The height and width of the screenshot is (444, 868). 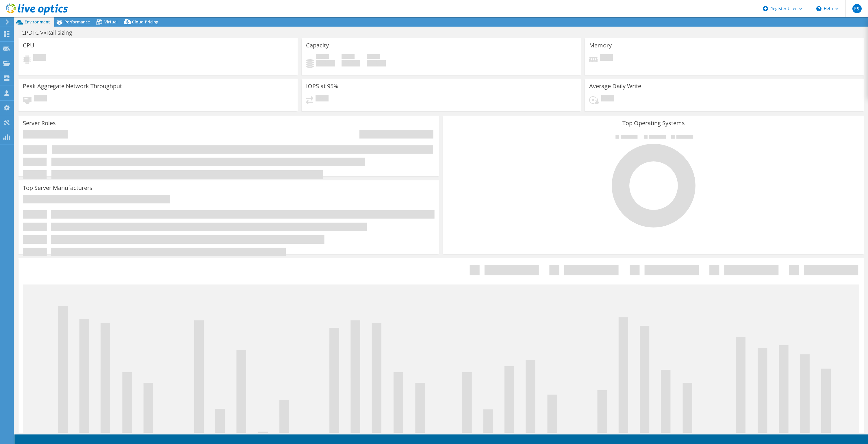 I want to click on span: Used, so click(x=322, y=57).